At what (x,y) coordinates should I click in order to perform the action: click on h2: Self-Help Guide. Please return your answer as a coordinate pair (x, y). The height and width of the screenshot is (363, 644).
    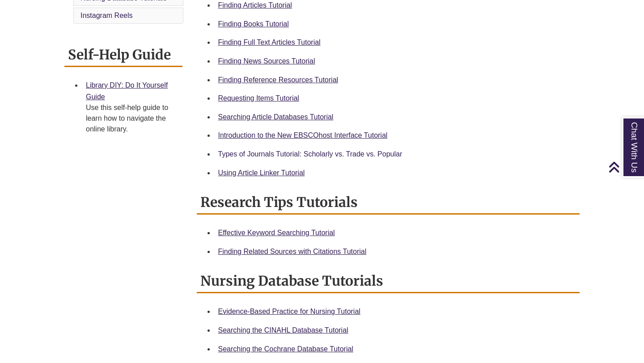
    Looking at the image, I should click on (123, 55).